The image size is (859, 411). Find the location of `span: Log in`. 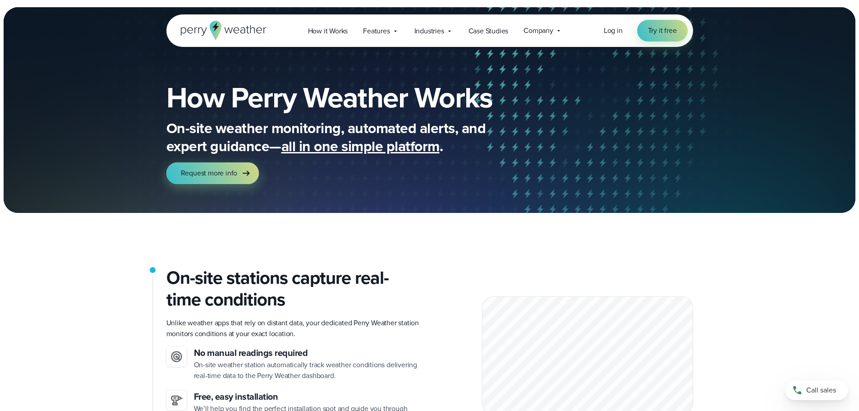

span: Log in is located at coordinates (614, 30).